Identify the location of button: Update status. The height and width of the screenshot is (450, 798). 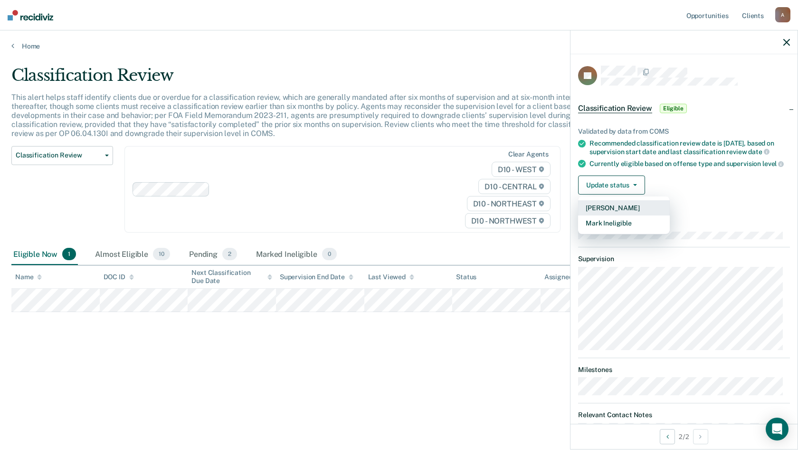
(612, 185).